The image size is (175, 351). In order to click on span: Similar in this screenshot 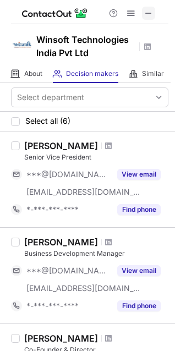, I will do `click(153, 74)`.